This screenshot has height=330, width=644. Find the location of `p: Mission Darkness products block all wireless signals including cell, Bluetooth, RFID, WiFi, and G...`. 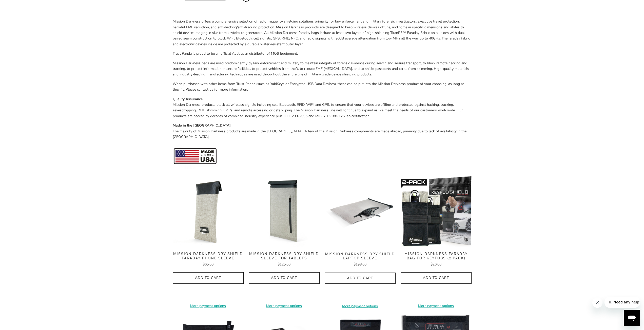

p: Mission Darkness products block all wireless signals including cell, Bluetooth, RFID, WiFi, and G... is located at coordinates (322, 108).